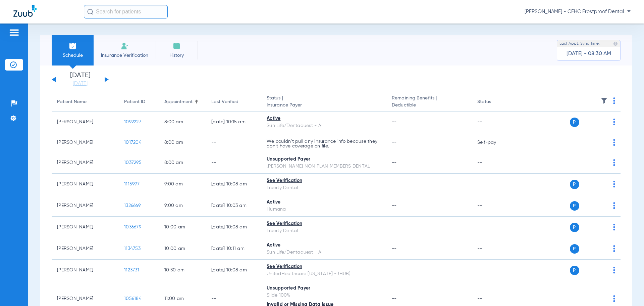 This screenshot has height=306, width=644. I want to click on th: Remaining Benefits |, so click(429, 102).